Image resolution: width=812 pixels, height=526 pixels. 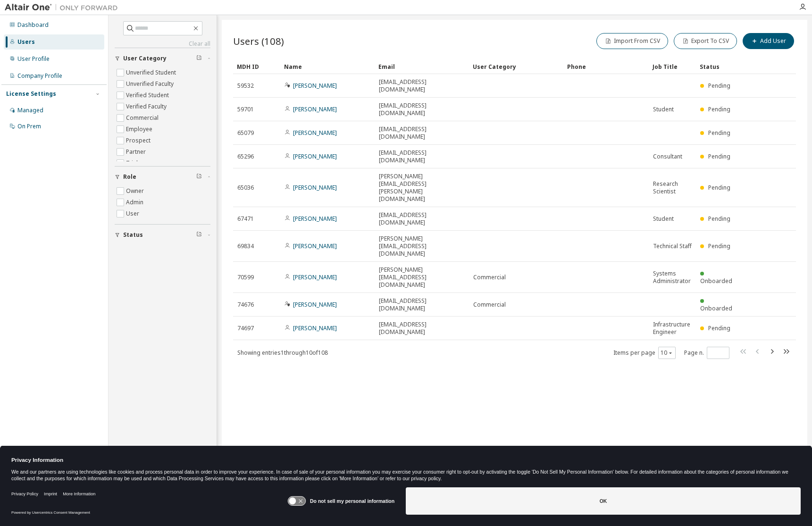 I want to click on span: User Category, so click(x=145, y=59).